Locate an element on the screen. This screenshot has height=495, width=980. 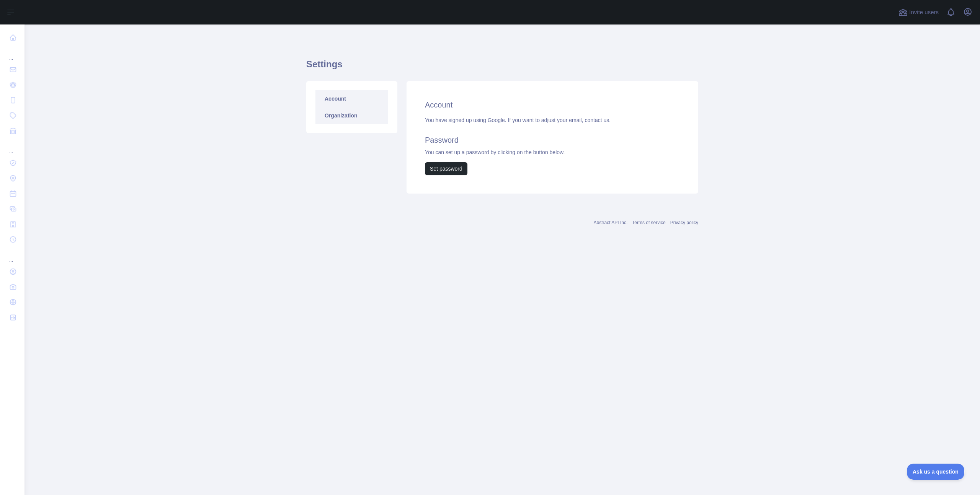
h1: Settings is located at coordinates (502, 67).